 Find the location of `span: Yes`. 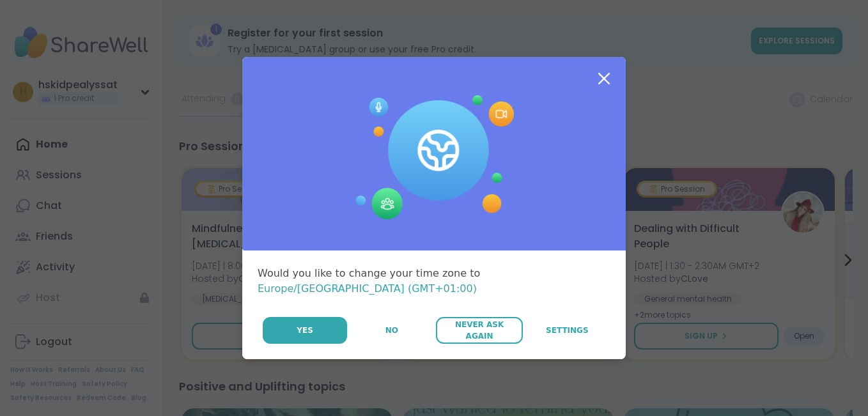

span: Yes is located at coordinates (305, 330).